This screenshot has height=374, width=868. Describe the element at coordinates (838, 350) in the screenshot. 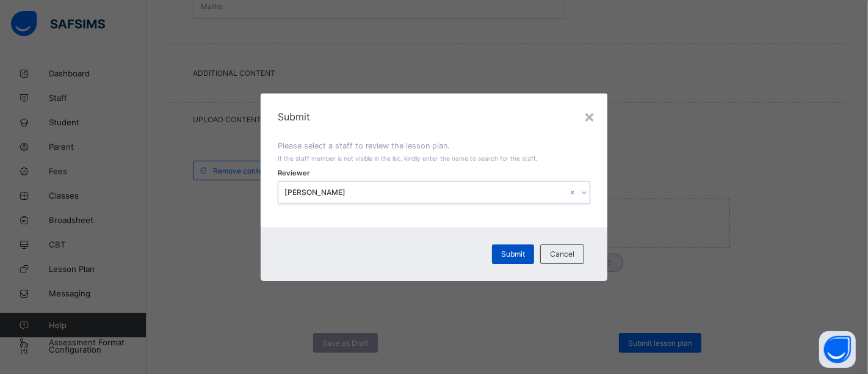

I see `button: Open asap` at that location.